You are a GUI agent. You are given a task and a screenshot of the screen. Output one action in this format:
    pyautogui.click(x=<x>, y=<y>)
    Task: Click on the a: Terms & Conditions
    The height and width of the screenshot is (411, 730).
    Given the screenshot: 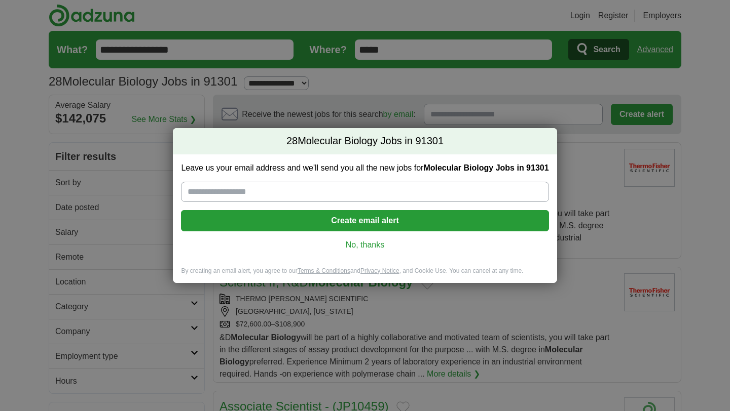 What is the action you would take?
    pyautogui.click(x=324, y=271)
    